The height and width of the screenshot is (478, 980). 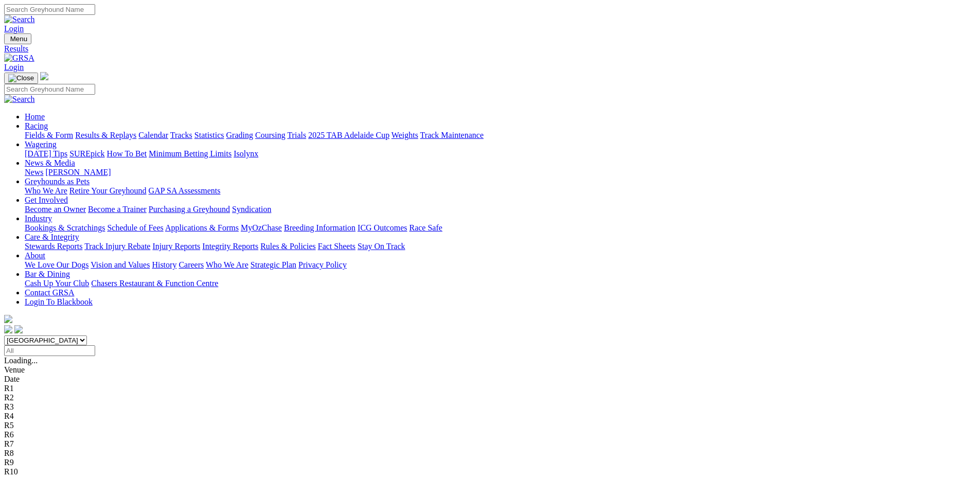 I want to click on a: Breeding Information, so click(x=319, y=228).